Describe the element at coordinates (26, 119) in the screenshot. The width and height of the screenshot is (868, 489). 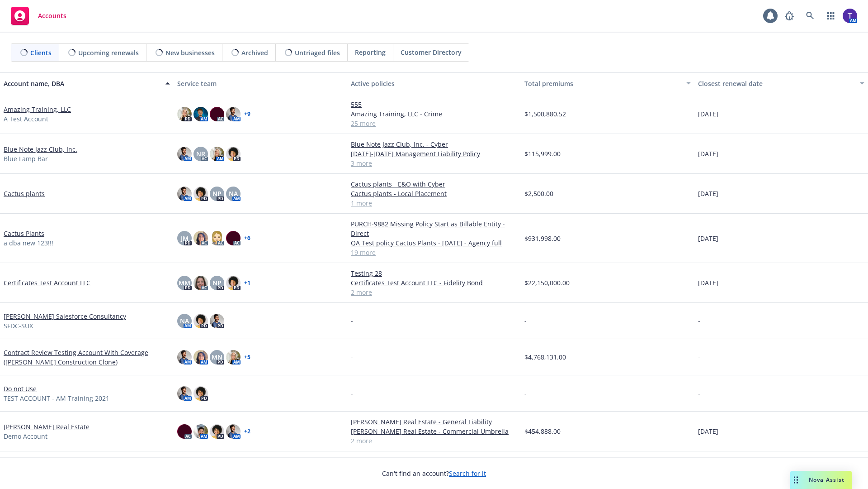
I see `span: A Test Account` at that location.